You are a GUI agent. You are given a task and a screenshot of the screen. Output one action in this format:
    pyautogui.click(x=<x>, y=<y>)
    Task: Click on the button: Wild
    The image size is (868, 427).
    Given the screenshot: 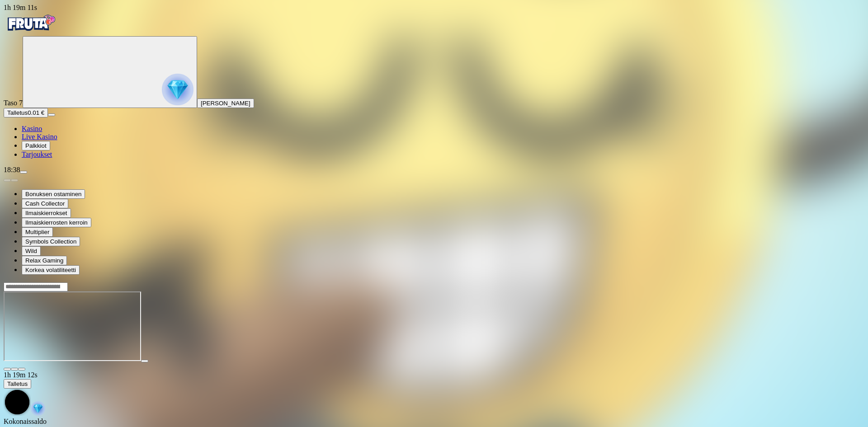 What is the action you would take?
    pyautogui.click(x=31, y=251)
    